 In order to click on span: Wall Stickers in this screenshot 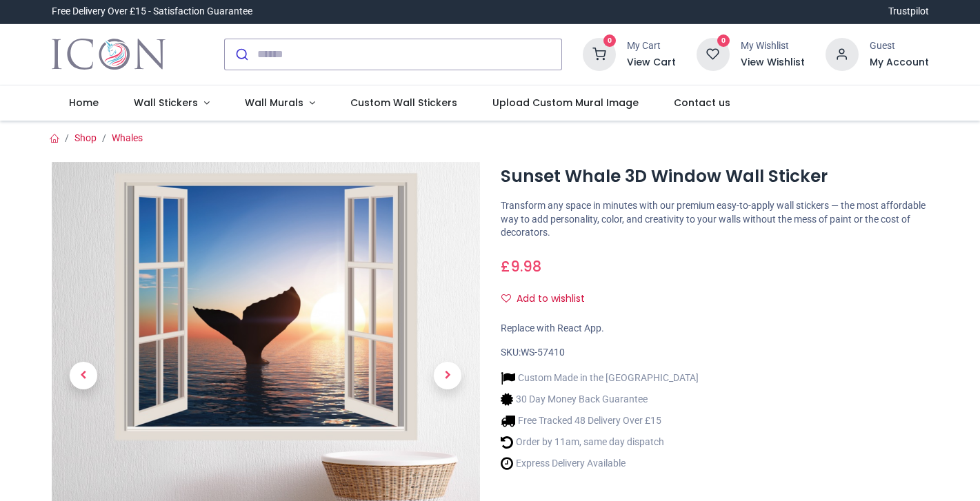, I will do `click(166, 103)`.